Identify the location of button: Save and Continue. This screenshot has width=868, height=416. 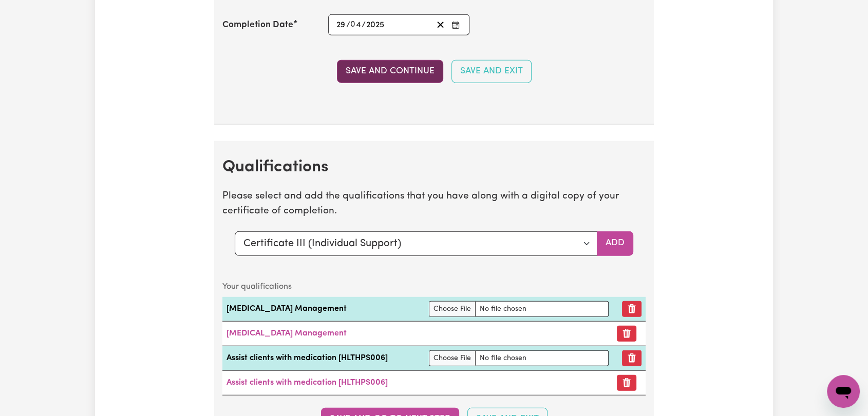
(390, 72).